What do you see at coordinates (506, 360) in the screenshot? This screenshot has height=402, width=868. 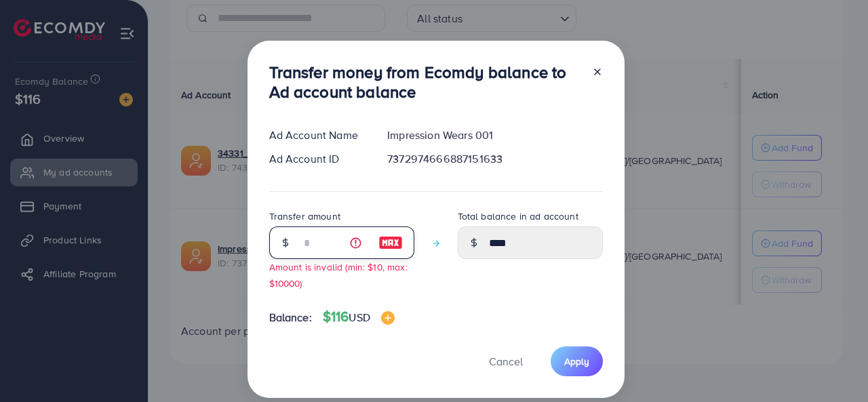 I see `button: Cancel` at bounding box center [506, 360].